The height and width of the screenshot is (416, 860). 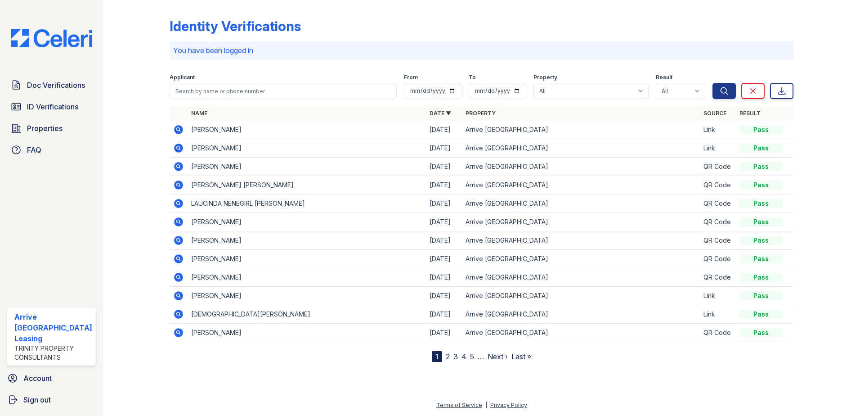 I want to click on button: Sign out, so click(x=51, y=400).